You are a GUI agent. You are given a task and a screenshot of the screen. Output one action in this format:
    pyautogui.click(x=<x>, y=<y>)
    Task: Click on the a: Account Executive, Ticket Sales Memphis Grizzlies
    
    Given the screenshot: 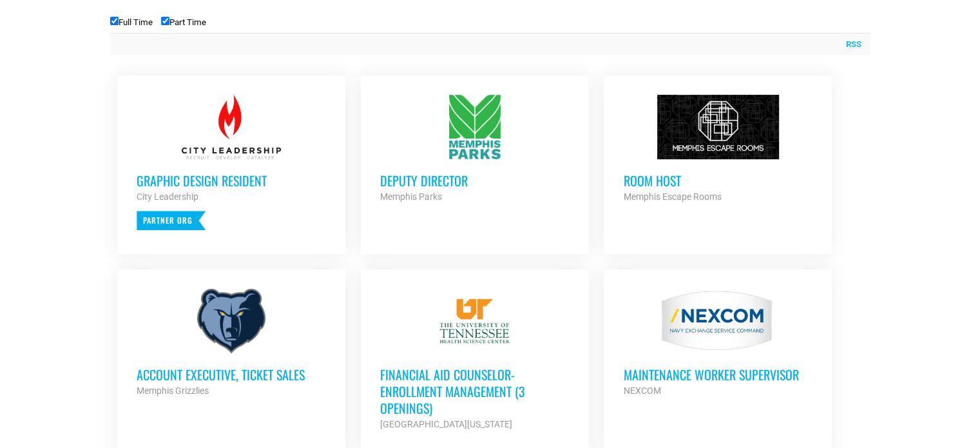 What is the action you would take?
    pyautogui.click(x=231, y=343)
    